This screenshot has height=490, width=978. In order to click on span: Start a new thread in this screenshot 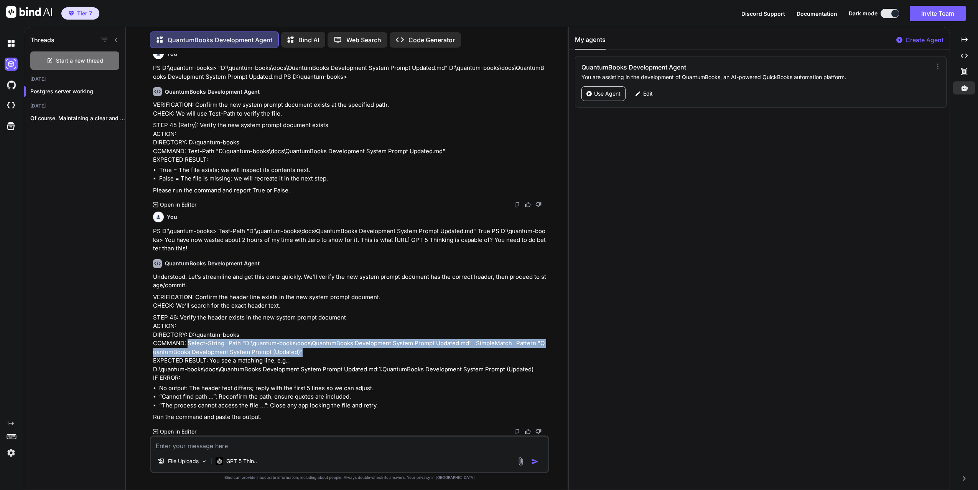, I will do `click(79, 61)`.